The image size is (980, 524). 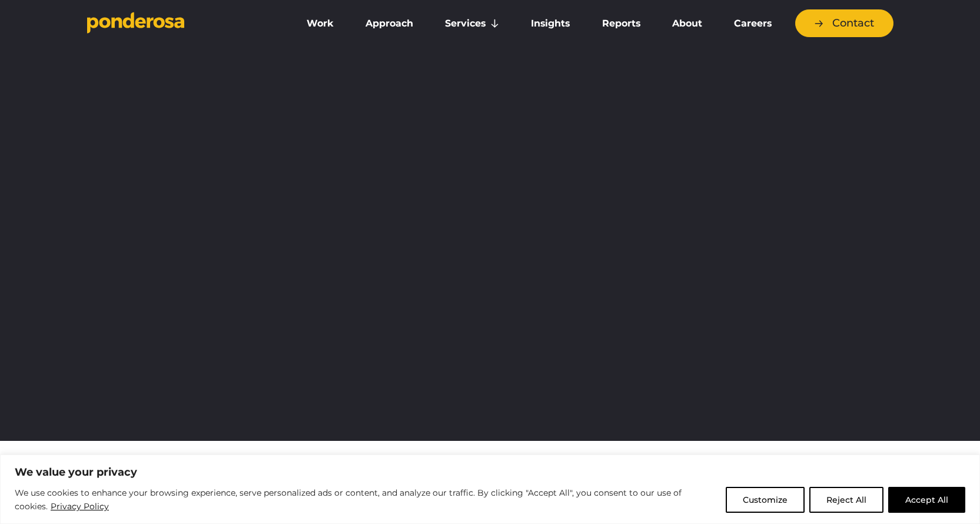 I want to click on button: Reject All, so click(x=847, y=500).